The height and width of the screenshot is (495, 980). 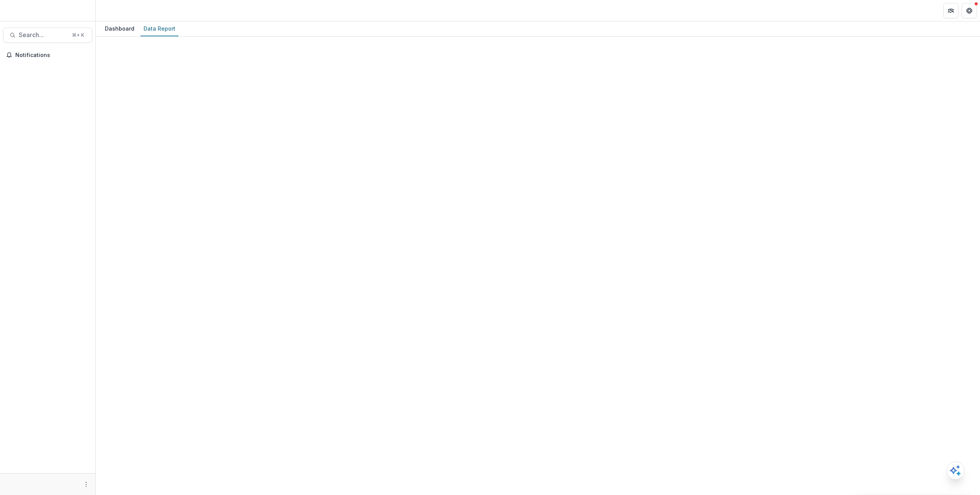 What do you see at coordinates (119, 28) in the screenshot?
I see `div: Dashboard` at bounding box center [119, 28].